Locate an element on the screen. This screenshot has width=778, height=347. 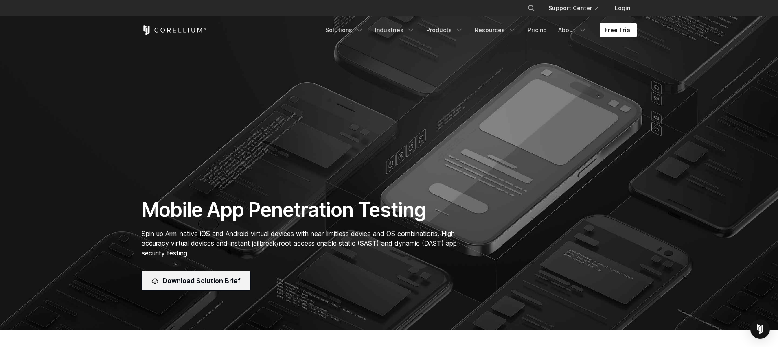
a: Resources is located at coordinates (496, 30).